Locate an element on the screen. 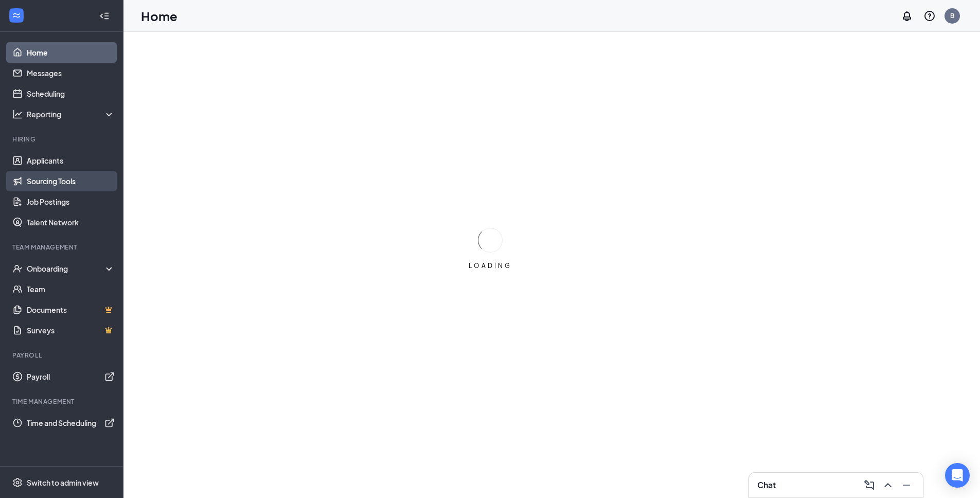 The height and width of the screenshot is (498, 980). div: Switch to admin view is located at coordinates (63, 482).